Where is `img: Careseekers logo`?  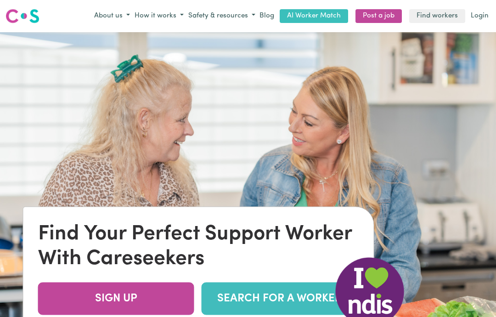
img: Careseekers logo is located at coordinates (23, 16).